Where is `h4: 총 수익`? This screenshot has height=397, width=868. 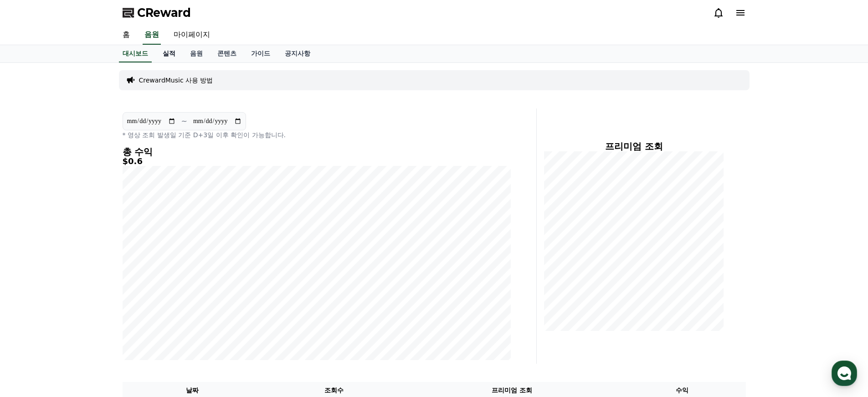
h4: 총 수익 is located at coordinates (317, 152).